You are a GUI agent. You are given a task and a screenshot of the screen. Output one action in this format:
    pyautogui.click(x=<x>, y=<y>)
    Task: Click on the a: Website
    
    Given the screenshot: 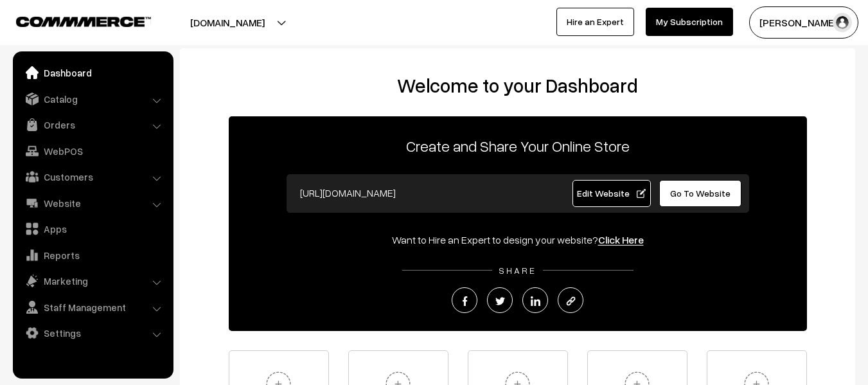 What is the action you would take?
    pyautogui.click(x=93, y=203)
    